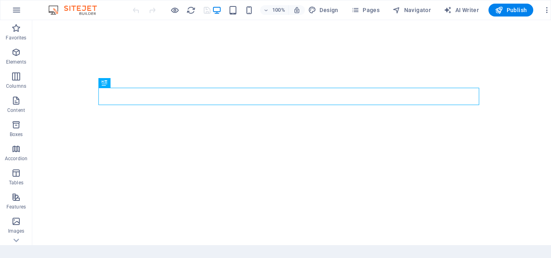  Describe the element at coordinates (16, 231) in the screenshot. I see `p: Images` at that location.